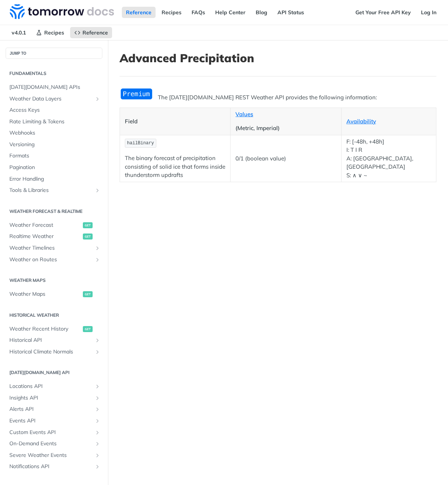 The height and width of the screenshot is (485, 448). What do you see at coordinates (175, 122) in the screenshot?
I see `p: Field` at bounding box center [175, 122].